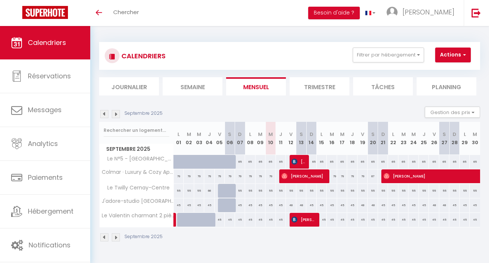 The width and height of the screenshot is (489, 263). I want to click on th: 03, so click(199, 138).